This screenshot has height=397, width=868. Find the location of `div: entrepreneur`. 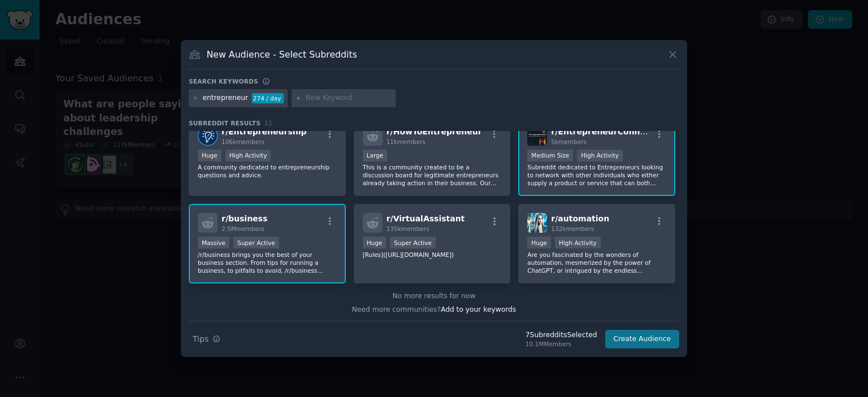

div: entrepreneur is located at coordinates (225, 98).